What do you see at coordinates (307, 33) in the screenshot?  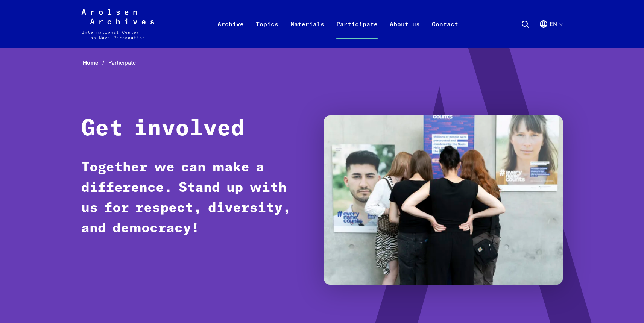 I see `a: Materials` at bounding box center [307, 33].